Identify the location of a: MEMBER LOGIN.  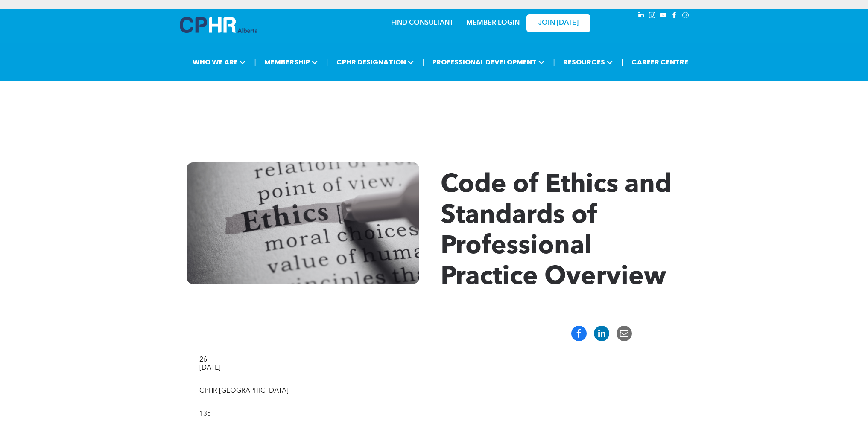
(492, 23).